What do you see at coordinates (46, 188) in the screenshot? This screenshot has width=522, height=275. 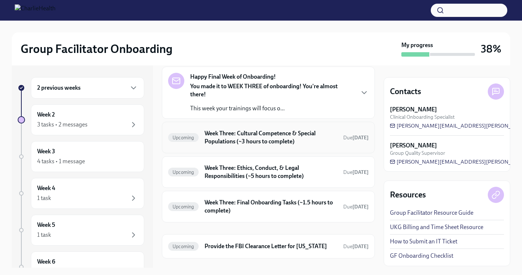 I see `h6: Week 4` at bounding box center [46, 188].